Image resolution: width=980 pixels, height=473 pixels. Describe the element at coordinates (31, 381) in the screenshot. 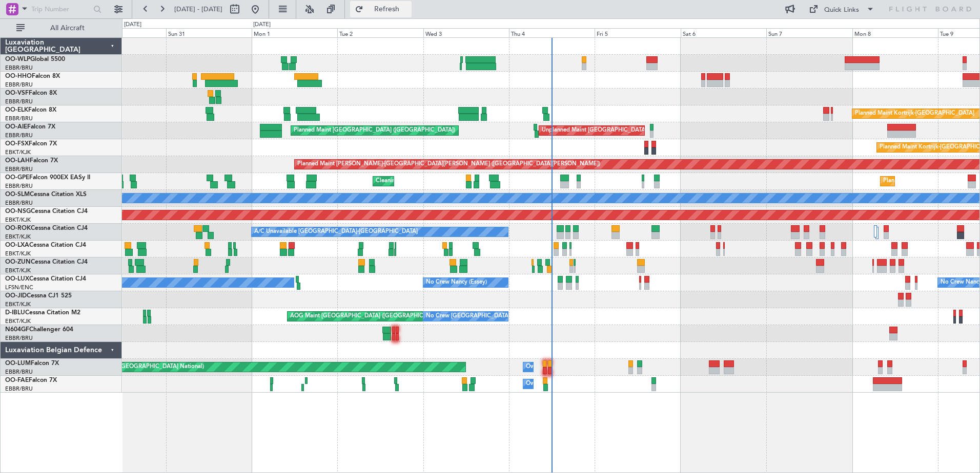

I see `a: OO-FAEFalcon 7X` at that location.